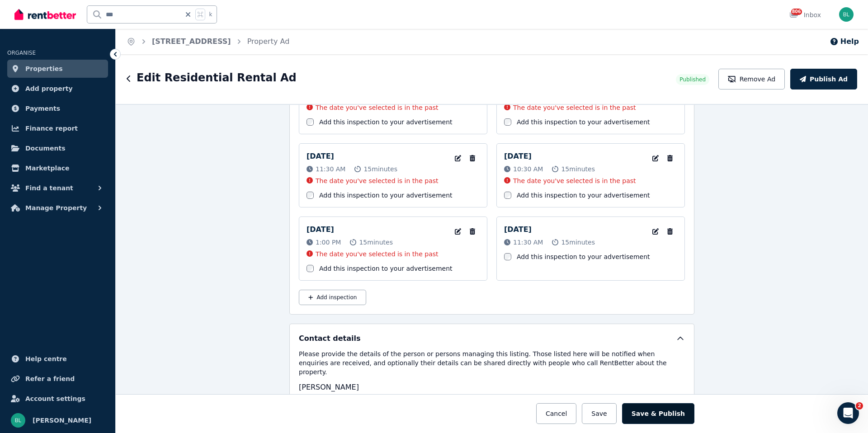  I want to click on span: 2, so click(860, 406).